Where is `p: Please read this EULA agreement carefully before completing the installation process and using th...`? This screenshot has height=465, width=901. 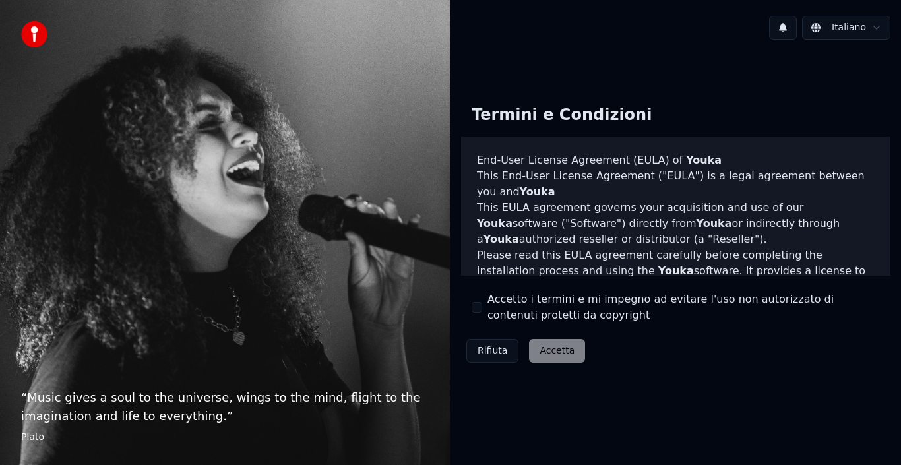 p: Please read this EULA agreement carefully before completing the installation process and using th... is located at coordinates (676, 279).